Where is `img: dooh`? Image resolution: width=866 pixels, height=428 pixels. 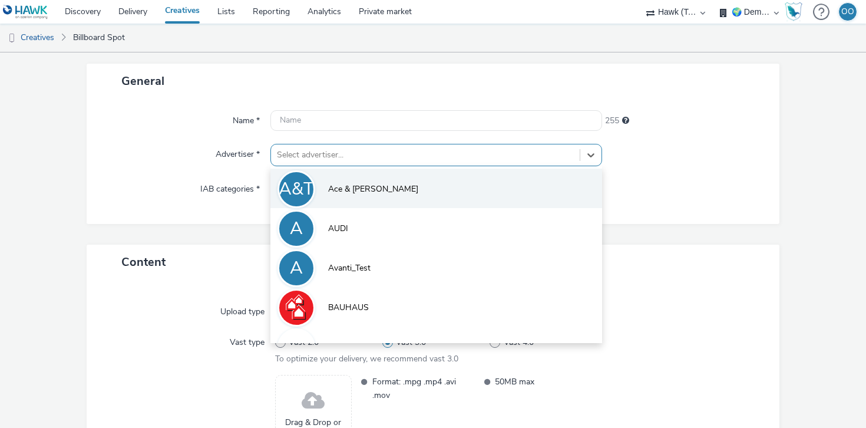 img: dooh is located at coordinates (12, 38).